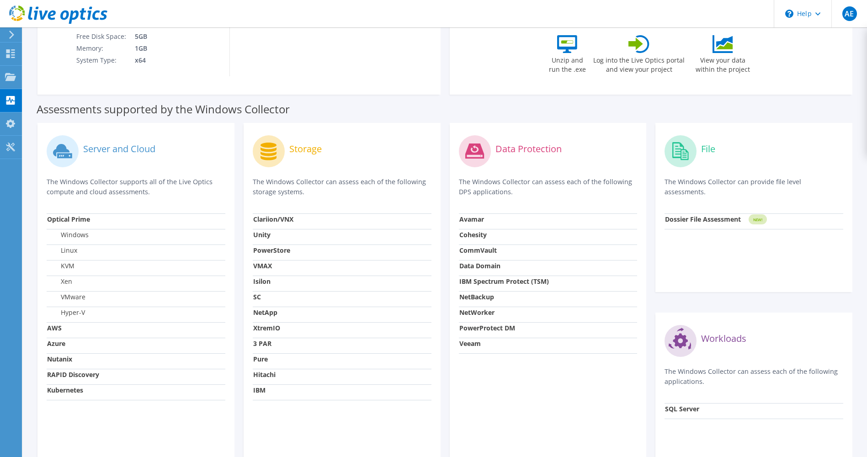 This screenshot has height=457, width=867. What do you see at coordinates (639, 64) in the screenshot?
I see `label: Log into the Live Optics portal and view your project` at bounding box center [639, 64].